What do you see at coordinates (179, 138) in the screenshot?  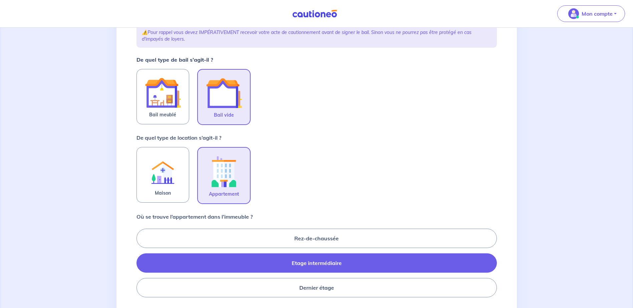 I see `p: De quel type de location s’agit-il ?` at bounding box center [179, 138].